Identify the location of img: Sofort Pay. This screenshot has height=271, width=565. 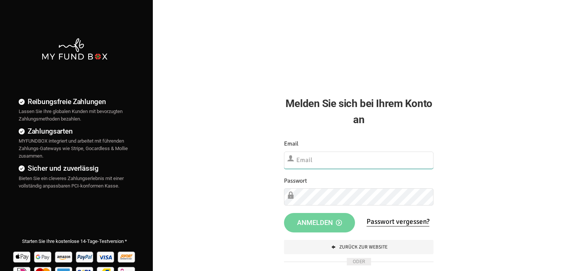
(127, 256).